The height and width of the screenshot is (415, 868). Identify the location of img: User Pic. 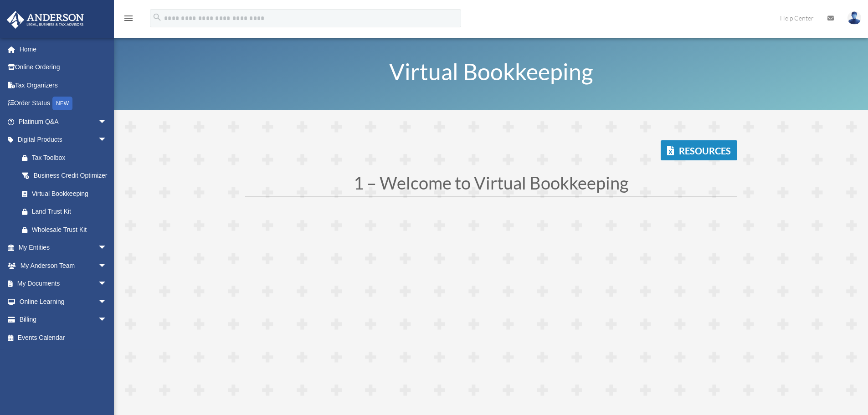
(855, 18).